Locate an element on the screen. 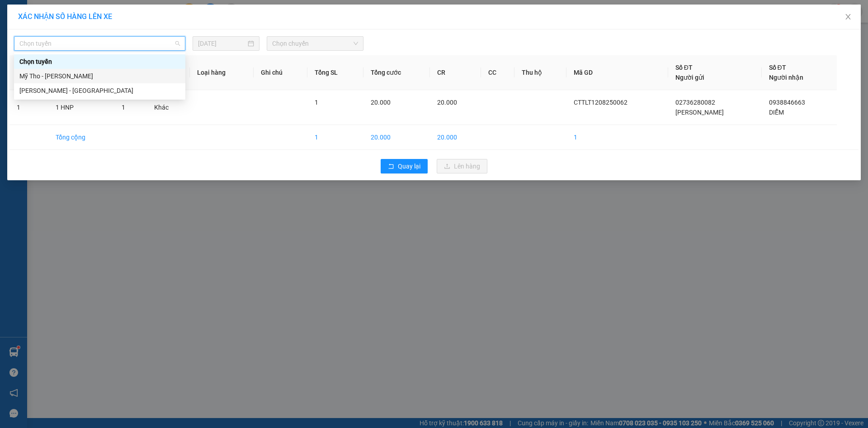  th: Ghi chú is located at coordinates (280, 72).